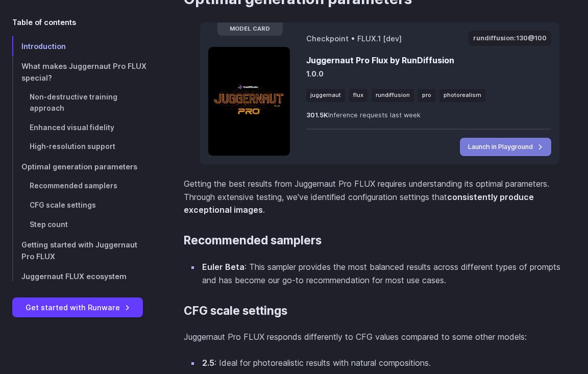  Describe the element at coordinates (78, 307) in the screenshot. I see `a: Get started with Runware` at that location.